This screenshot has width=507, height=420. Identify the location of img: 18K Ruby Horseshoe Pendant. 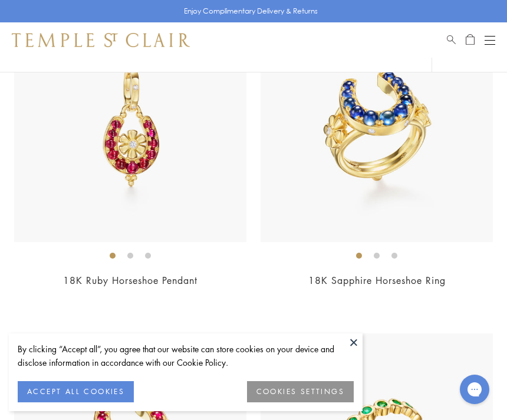
(130, 126).